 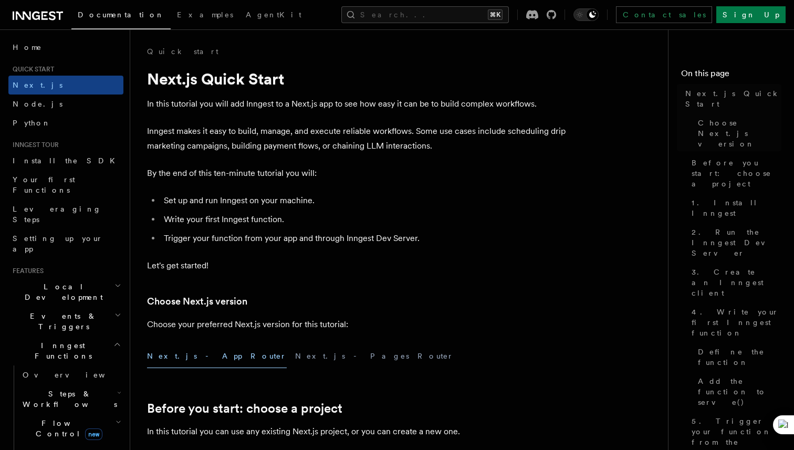 I want to click on span: Local Development, so click(x=61, y=292).